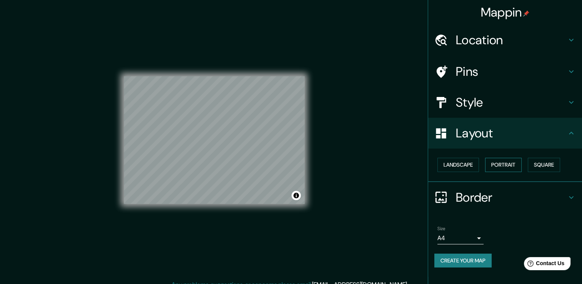 The height and width of the screenshot is (284, 582). Describe the element at coordinates (463, 260) in the screenshot. I see `button: Create your map` at that location.